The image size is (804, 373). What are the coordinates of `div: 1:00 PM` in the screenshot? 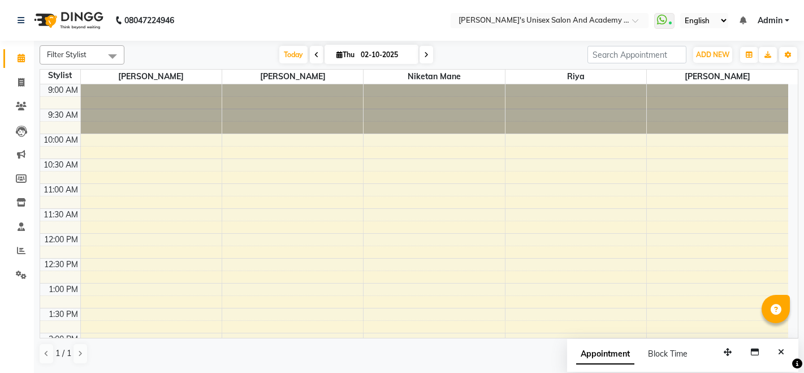 It's located at (63, 289).